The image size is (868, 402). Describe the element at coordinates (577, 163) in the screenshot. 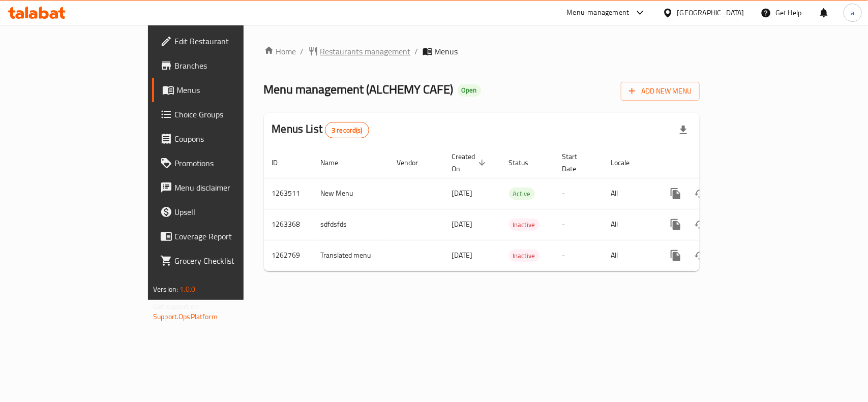

I see `span: Start Date` at that location.